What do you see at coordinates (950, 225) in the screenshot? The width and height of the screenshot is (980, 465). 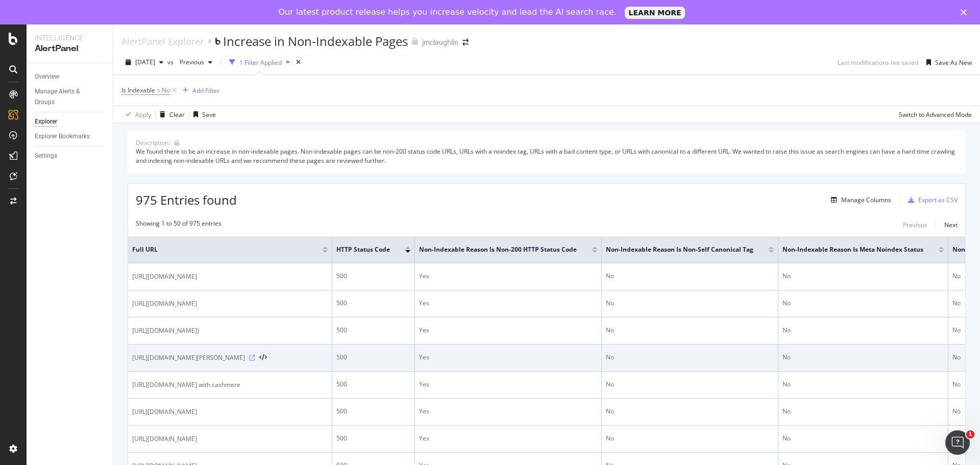 I see `div: Next` at bounding box center [950, 225].